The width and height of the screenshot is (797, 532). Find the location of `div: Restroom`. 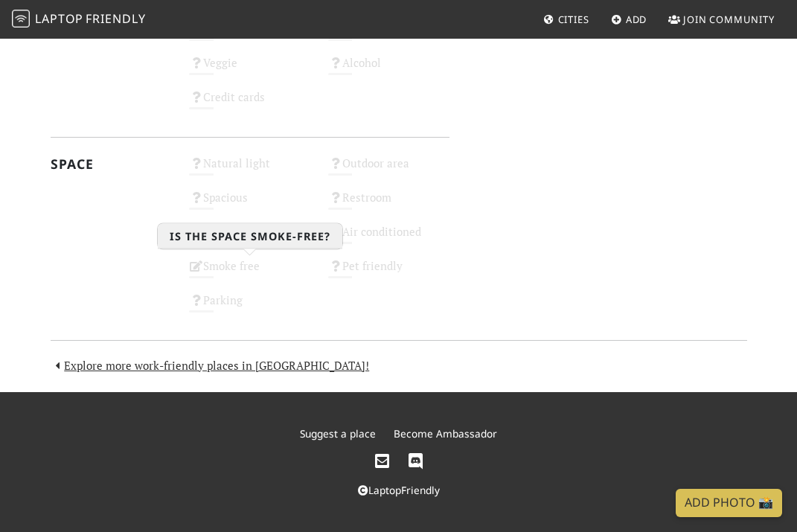

div: Restroom is located at coordinates (389, 204).